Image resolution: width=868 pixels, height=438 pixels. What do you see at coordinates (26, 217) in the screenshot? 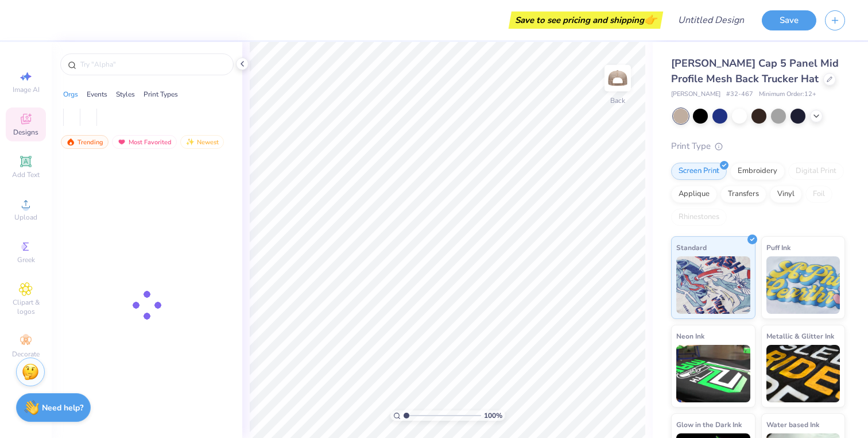
I see `span: Upload` at bounding box center [26, 217].